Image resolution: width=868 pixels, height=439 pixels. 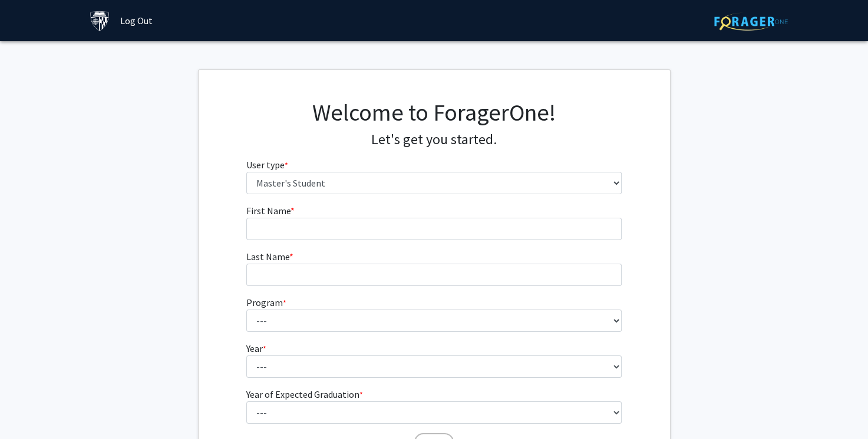 What do you see at coordinates (751, 21) in the screenshot?
I see `img: ForagerOne Logo` at bounding box center [751, 21].